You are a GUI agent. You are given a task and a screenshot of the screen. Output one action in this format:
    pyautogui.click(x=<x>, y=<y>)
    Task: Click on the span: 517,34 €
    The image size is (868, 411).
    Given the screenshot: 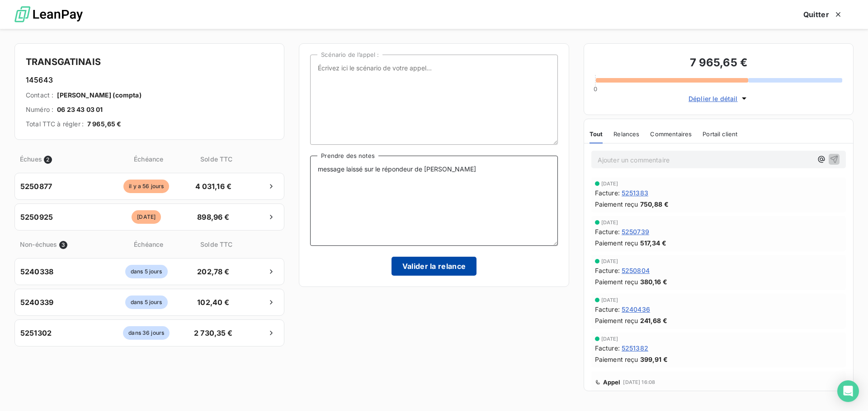 What is the action you would take?
    pyautogui.click(x=653, y=243)
    